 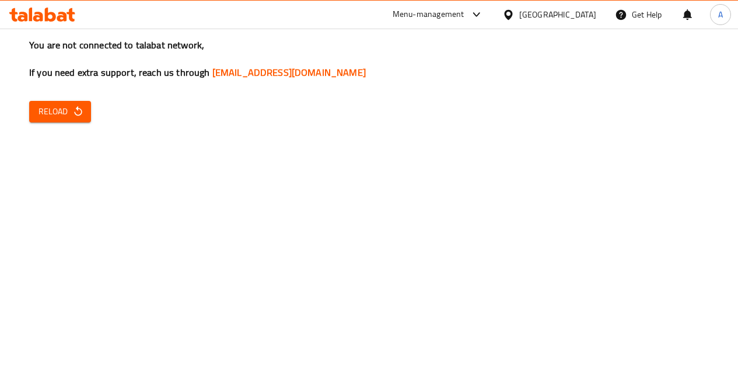 What do you see at coordinates (60, 111) in the screenshot?
I see `span: Reload` at bounding box center [60, 111].